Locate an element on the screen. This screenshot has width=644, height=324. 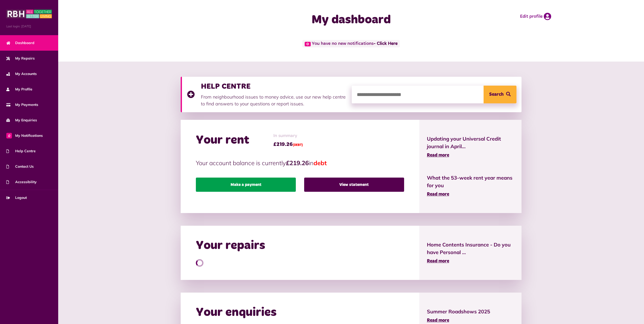
span: £219.26 is located at coordinates (288, 144).